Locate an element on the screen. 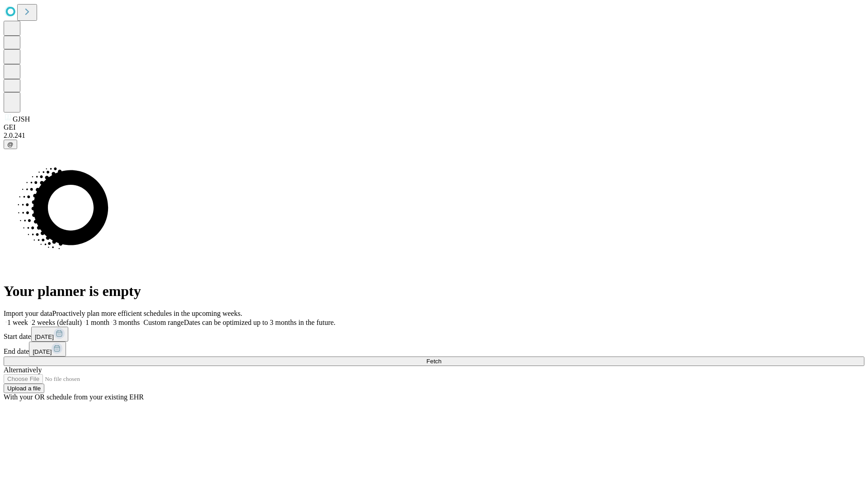  div: End date is located at coordinates (434, 349).